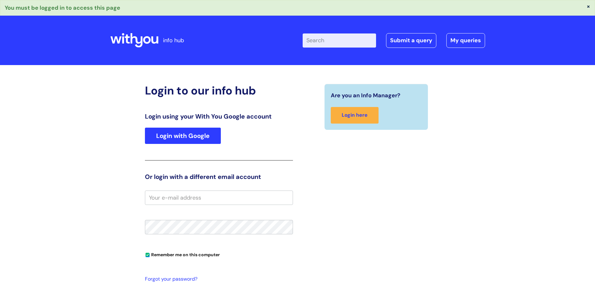 The width and height of the screenshot is (595, 285). Describe the element at coordinates (183, 136) in the screenshot. I see `a: Login with Google` at that location.